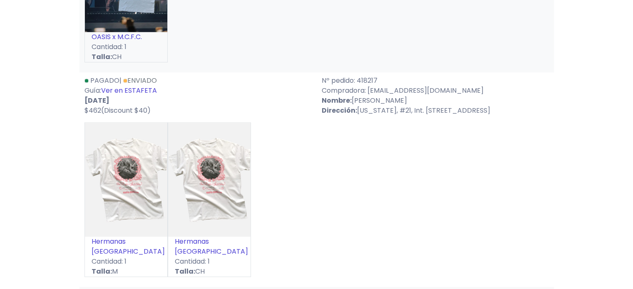  What do you see at coordinates (105, 80) in the screenshot?
I see `span: Pagado` at bounding box center [105, 80].